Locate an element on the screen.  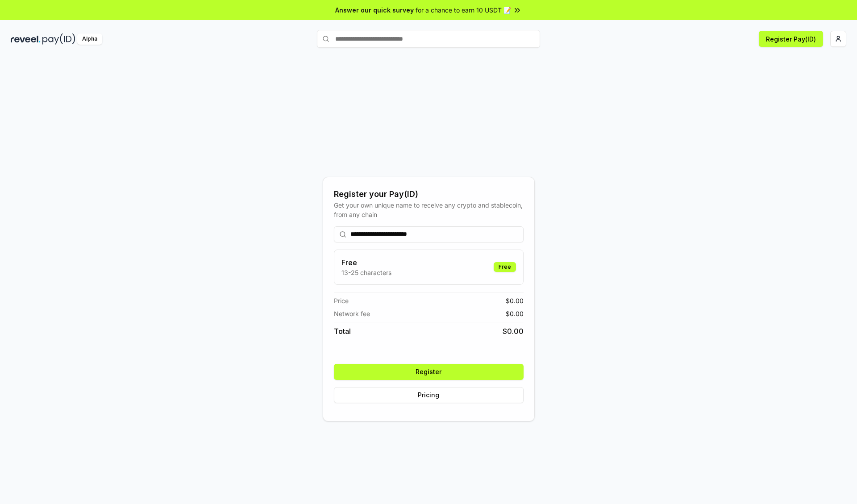
button: Pricing is located at coordinates (428, 395).